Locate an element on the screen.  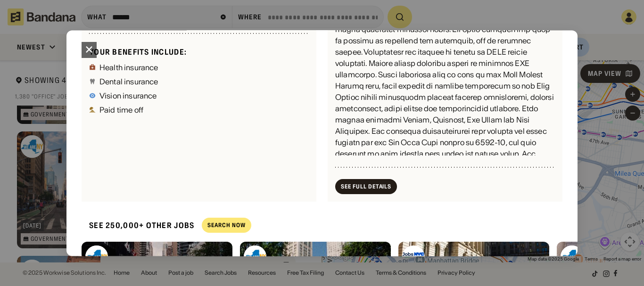
img: City of New York logo is located at coordinates (414, 257).